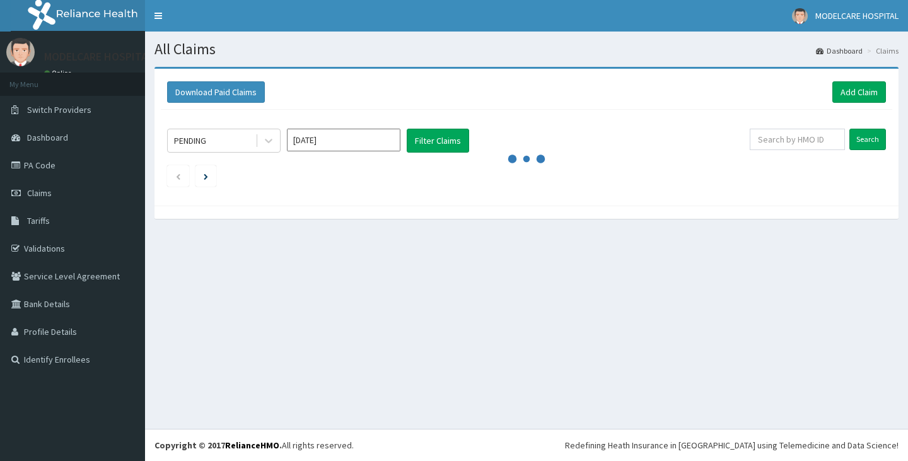  Describe the element at coordinates (178, 176) in the screenshot. I see `a: Previous page` at that location.